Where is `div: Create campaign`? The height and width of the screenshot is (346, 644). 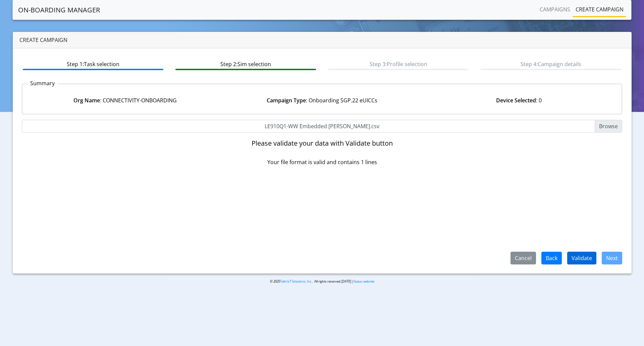 div: Create campaign is located at coordinates (322, 40).